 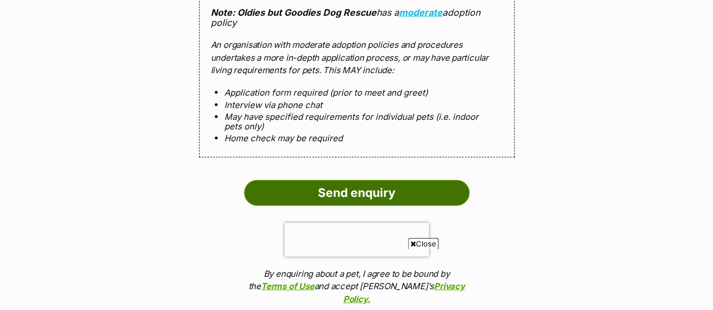 I want to click on li: Home check may be required, so click(x=357, y=138).